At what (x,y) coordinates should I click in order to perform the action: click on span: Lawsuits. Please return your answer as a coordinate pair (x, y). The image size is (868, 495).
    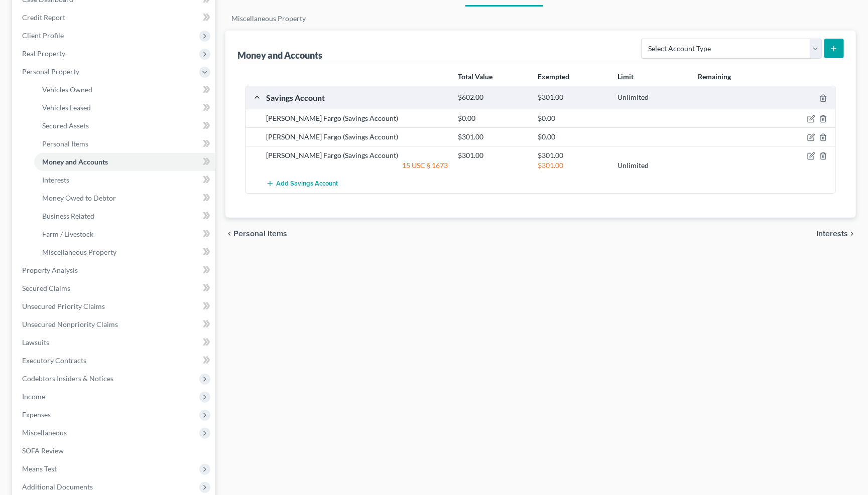
    Looking at the image, I should click on (36, 342).